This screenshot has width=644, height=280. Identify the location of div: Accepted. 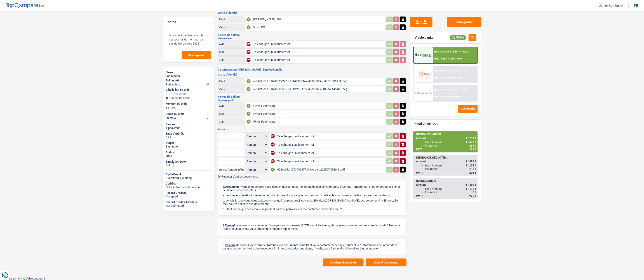
(189, 197).